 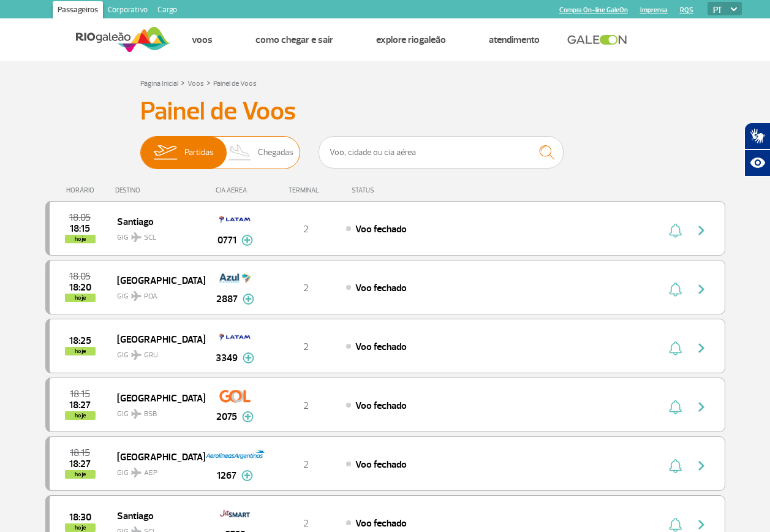 I want to click on span: Partidas, so click(x=199, y=153).